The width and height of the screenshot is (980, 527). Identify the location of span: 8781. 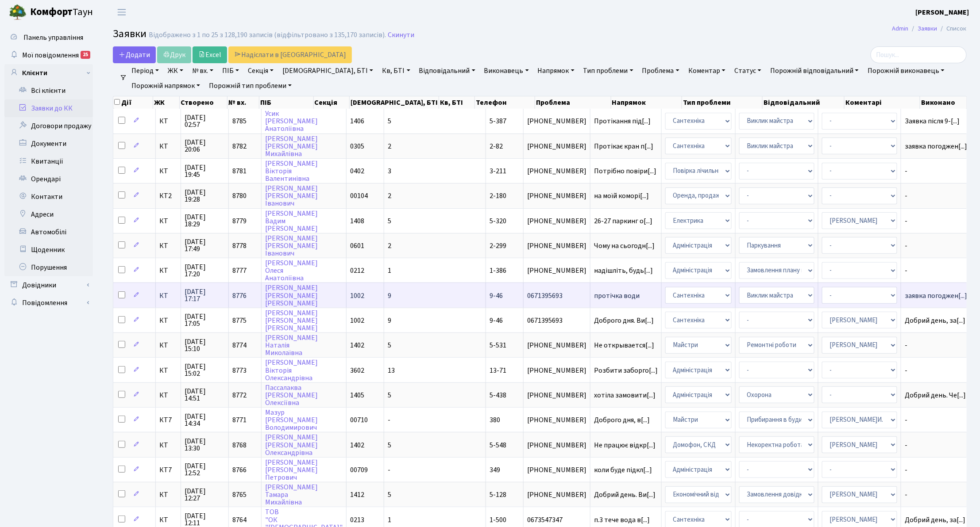
(240, 171).